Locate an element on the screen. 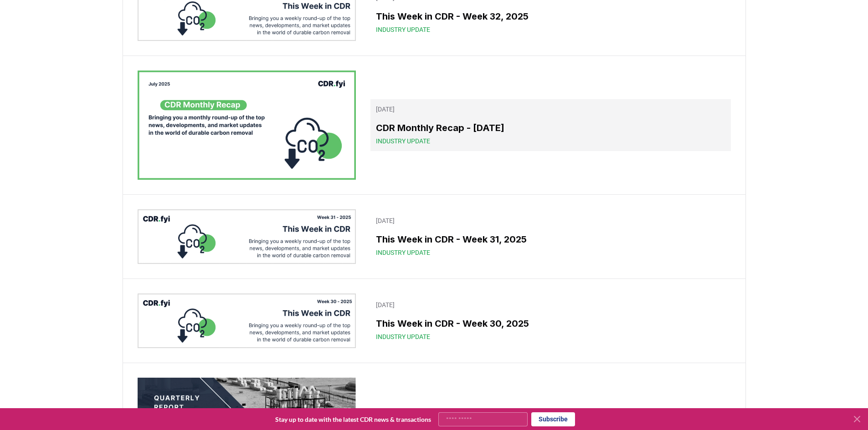 The width and height of the screenshot is (868, 430). img: This Week in CDR - Week 31, 2025 blog post image is located at coordinates (247, 237).